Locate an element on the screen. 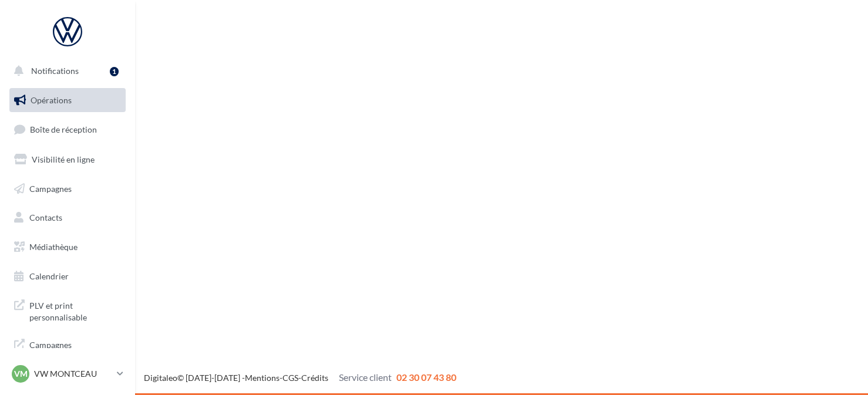  a: Campagnes DataOnDemand is located at coordinates (68, 349).